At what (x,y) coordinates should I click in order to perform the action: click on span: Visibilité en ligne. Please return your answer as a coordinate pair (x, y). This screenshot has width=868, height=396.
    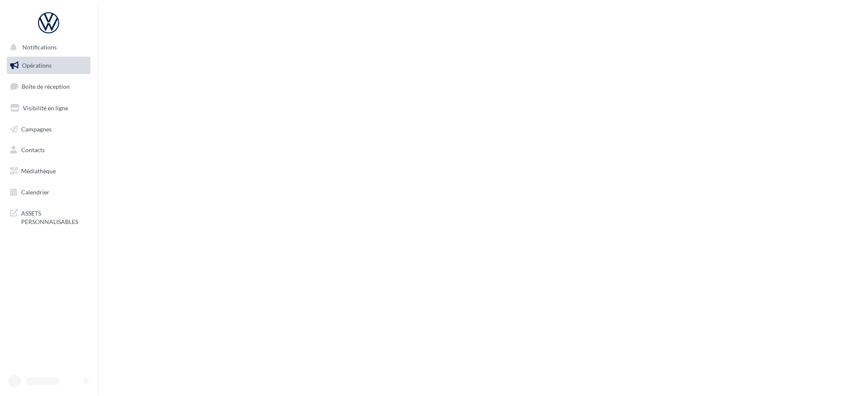
    Looking at the image, I should click on (45, 108).